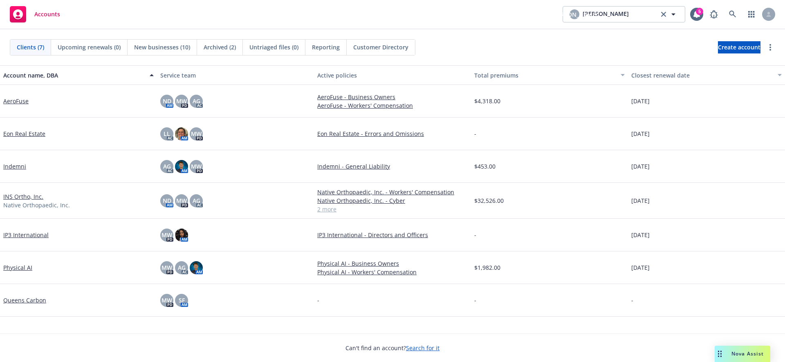 The width and height of the screenshot is (785, 362). I want to click on a: Switch app, so click(751, 14).